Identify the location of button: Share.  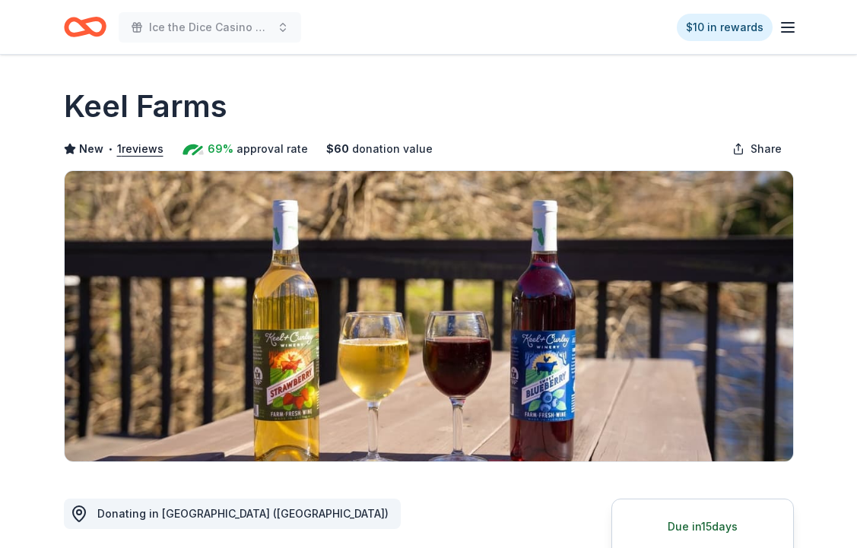
(756, 149).